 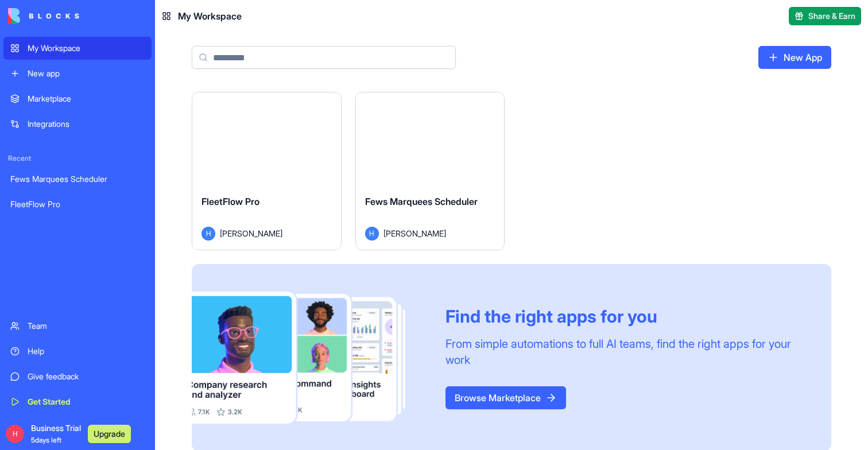 What do you see at coordinates (86, 327) in the screenshot?
I see `div: Team` at bounding box center [86, 327].